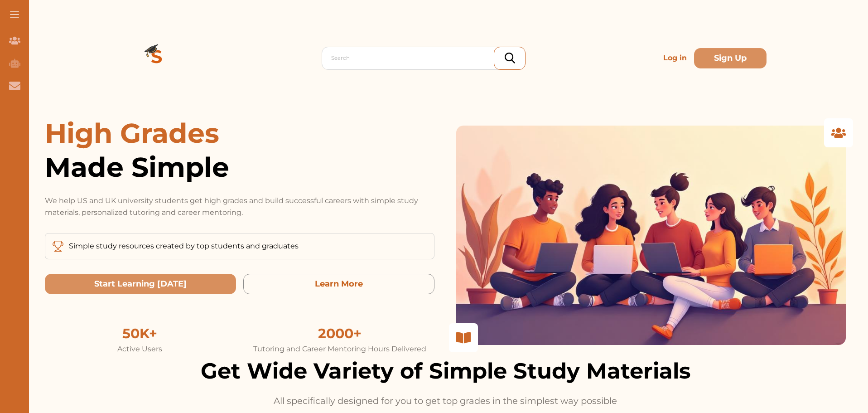 This screenshot has height=413, width=868. I want to click on div: 2000+, so click(339, 333).